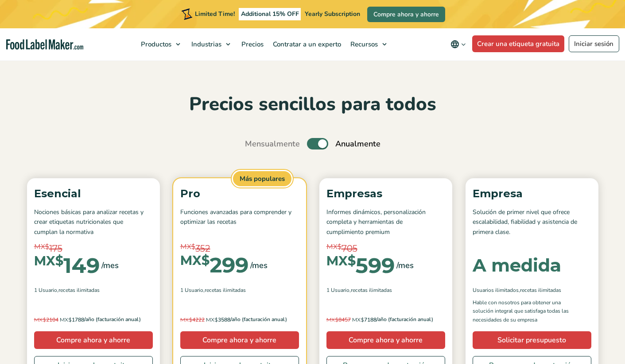  I want to click on span: Productos, so click(155, 44).